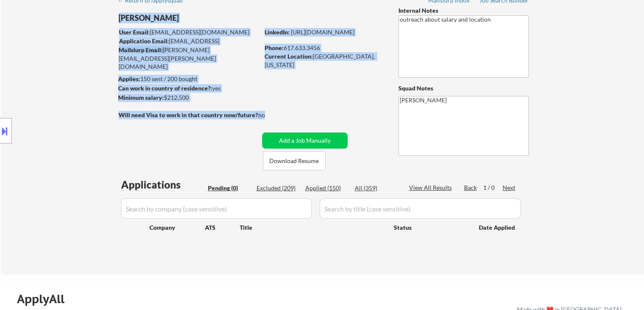 The width and height of the screenshot is (644, 310). I want to click on div: Back, so click(471, 188).